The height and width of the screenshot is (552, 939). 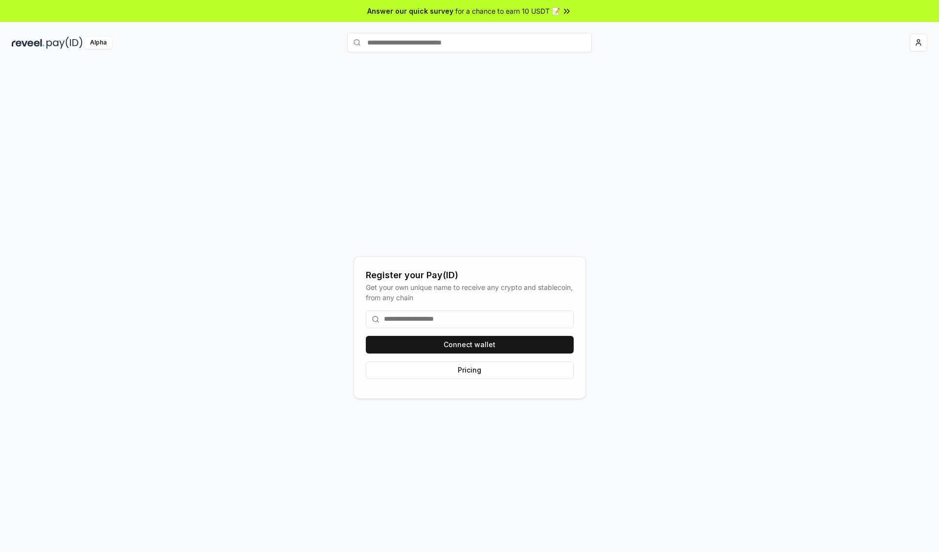 I want to click on div: Register your Pay(ID), so click(x=470, y=275).